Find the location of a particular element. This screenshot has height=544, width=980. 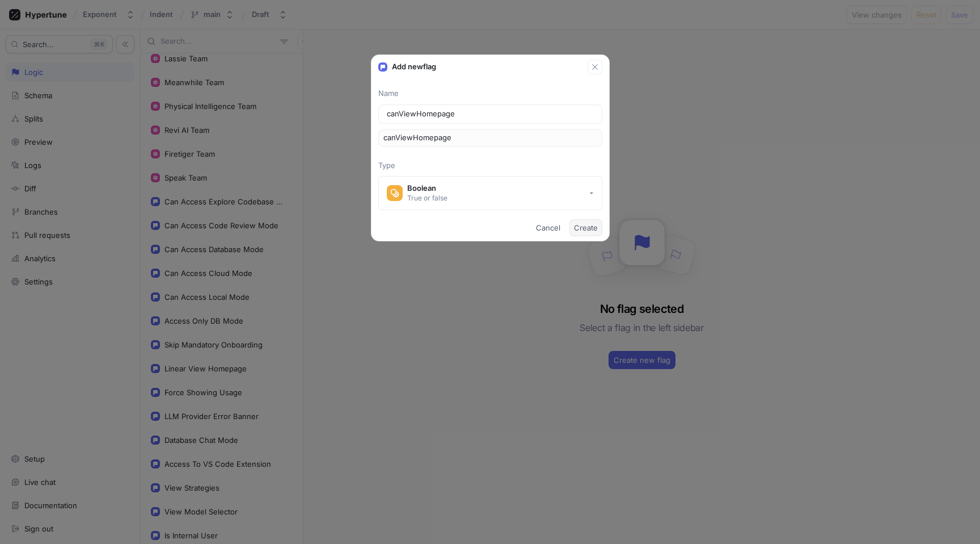

button: Create is located at coordinates (586, 228).